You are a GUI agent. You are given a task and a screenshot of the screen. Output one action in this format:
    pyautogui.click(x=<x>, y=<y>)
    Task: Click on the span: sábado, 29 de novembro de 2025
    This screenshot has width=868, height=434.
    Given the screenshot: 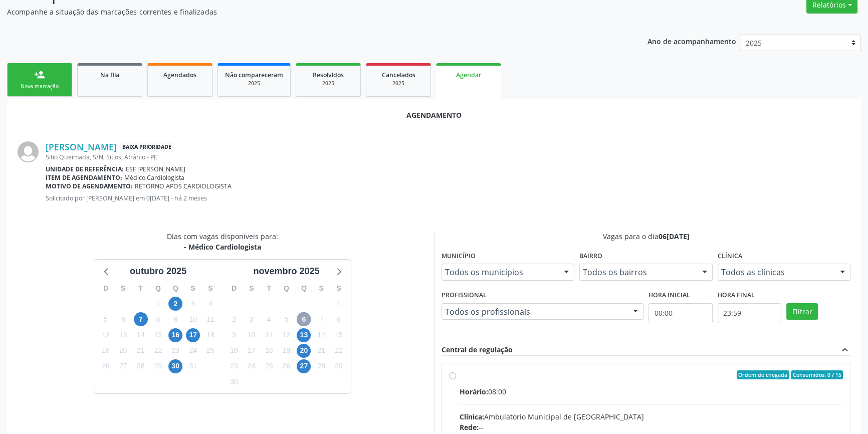 What is the action you would take?
    pyautogui.click(x=338, y=366)
    